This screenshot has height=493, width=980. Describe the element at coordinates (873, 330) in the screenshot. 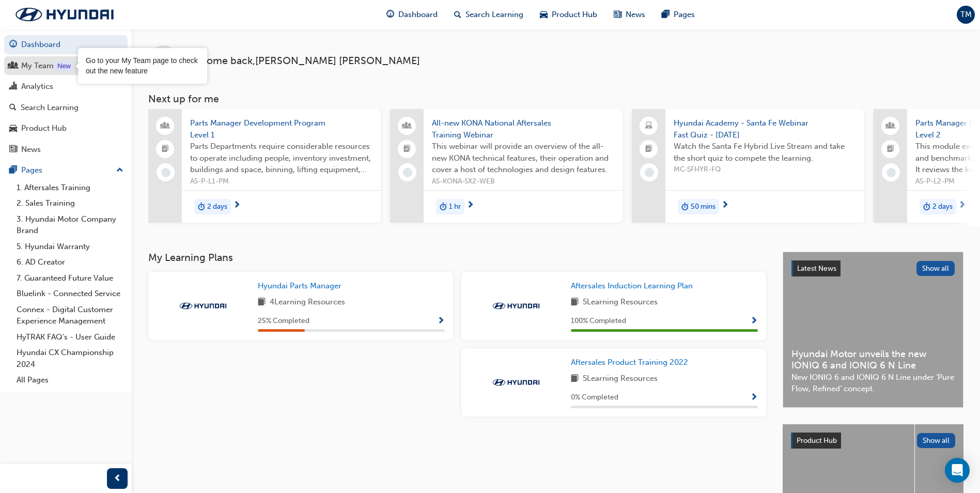

I see `a: Latest NewsShow allHyundai Motor unveils the new IONIQ 6 and IONIQ 6 N LineNew IONIQ 6 and IONIQ ...` at that location.